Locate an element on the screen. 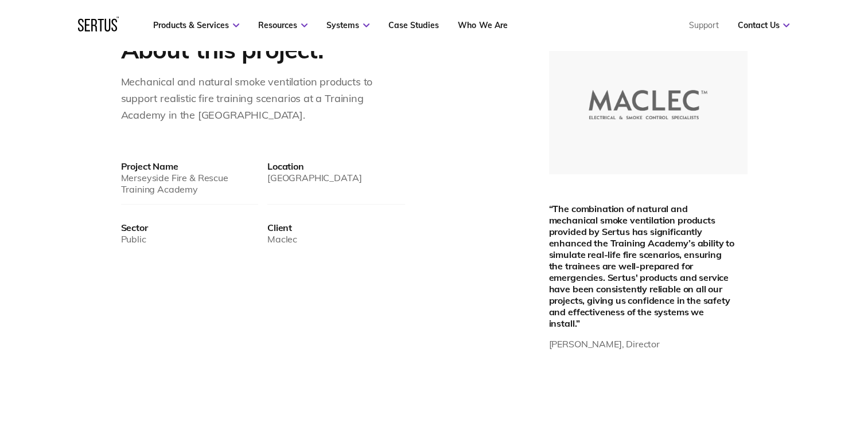 This screenshot has width=868, height=423. div: “The combination of natural and mechanical smoke ventilation products provided by Sertus has sign... is located at coordinates (643, 266).